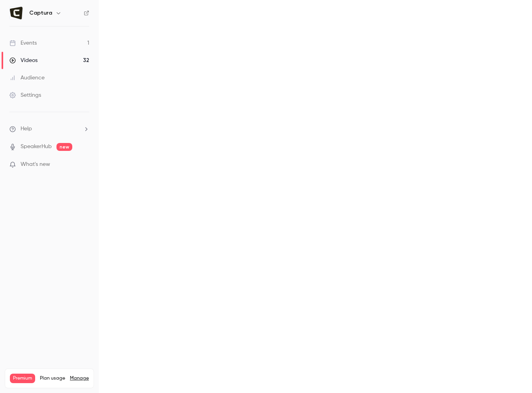 This screenshot has height=393, width=532. Describe the element at coordinates (22, 378) in the screenshot. I see `span: Premium` at that location.